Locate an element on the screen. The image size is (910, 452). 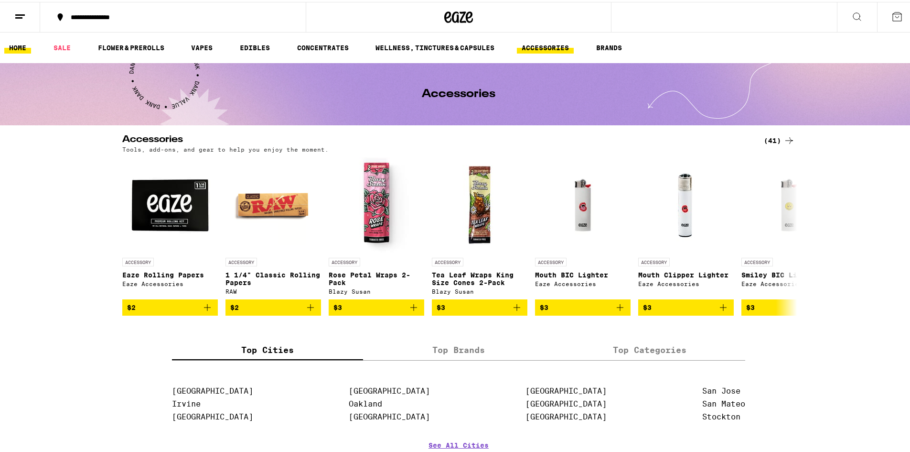
a: Open page for Eaze Rolling Papers from Eaze Accessories is located at coordinates (170, 226).